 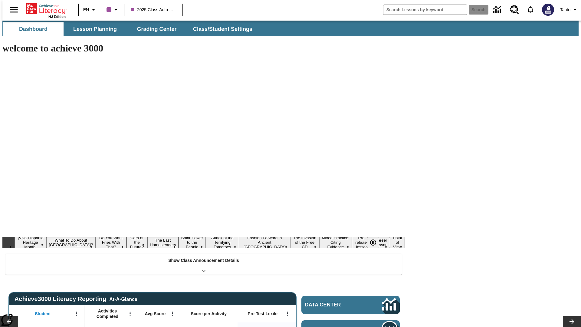 What do you see at coordinates (113, 10) in the screenshot?
I see `button: Class color is purple. Change class color` at bounding box center [113, 10].